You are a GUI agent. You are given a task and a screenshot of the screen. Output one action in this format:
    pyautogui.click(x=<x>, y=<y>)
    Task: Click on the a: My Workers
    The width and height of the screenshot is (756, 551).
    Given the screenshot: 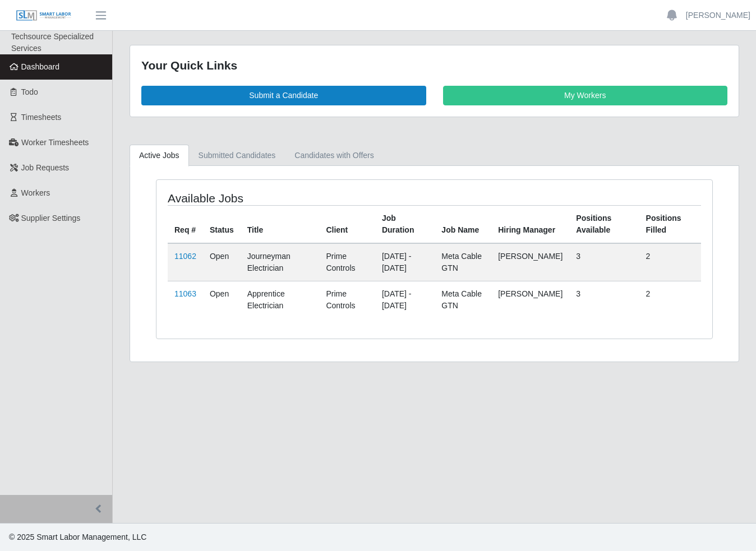 What is the action you would take?
    pyautogui.click(x=585, y=95)
    